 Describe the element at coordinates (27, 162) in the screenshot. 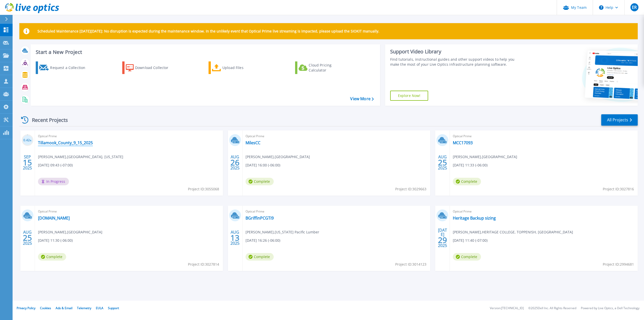

I see `span: 15` at that location.